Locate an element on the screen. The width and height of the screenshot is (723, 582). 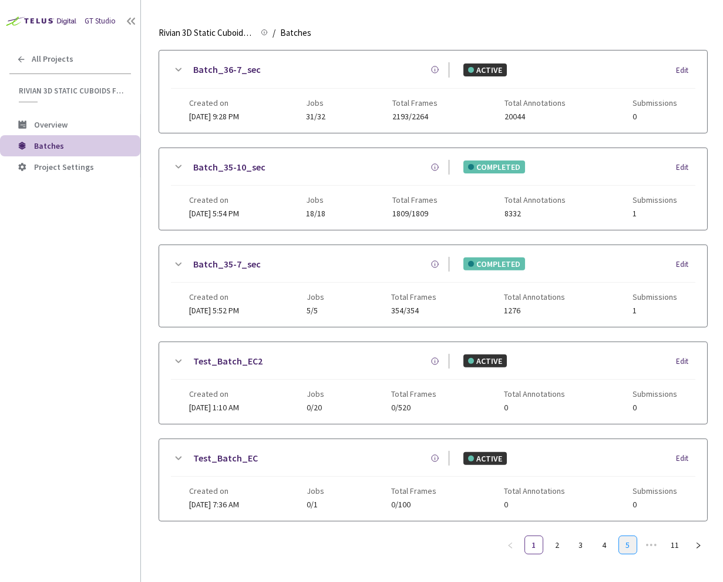
li: 3 is located at coordinates (581, 545).